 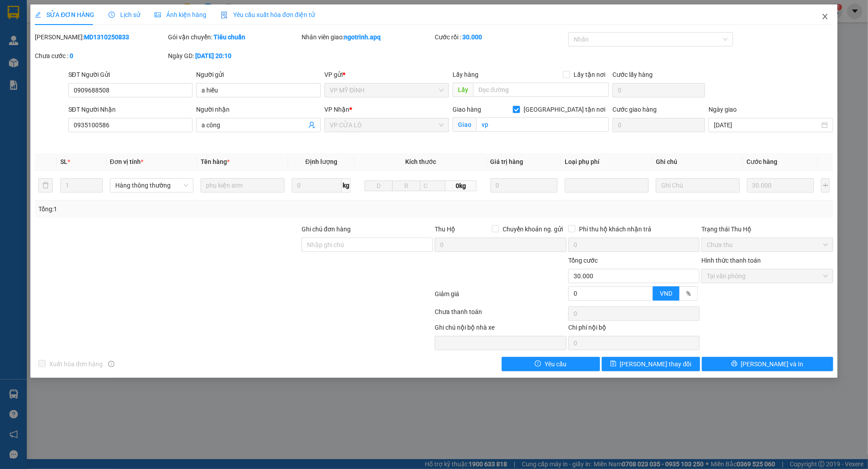 I want to click on span: Cước hàng, so click(x=763, y=162).